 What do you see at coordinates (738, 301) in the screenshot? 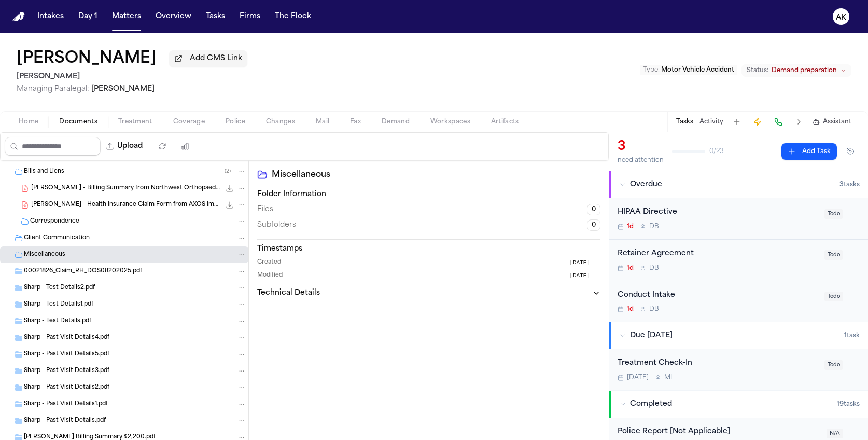
I see `div: Open task: Conduct Intake` at bounding box center [738, 301].